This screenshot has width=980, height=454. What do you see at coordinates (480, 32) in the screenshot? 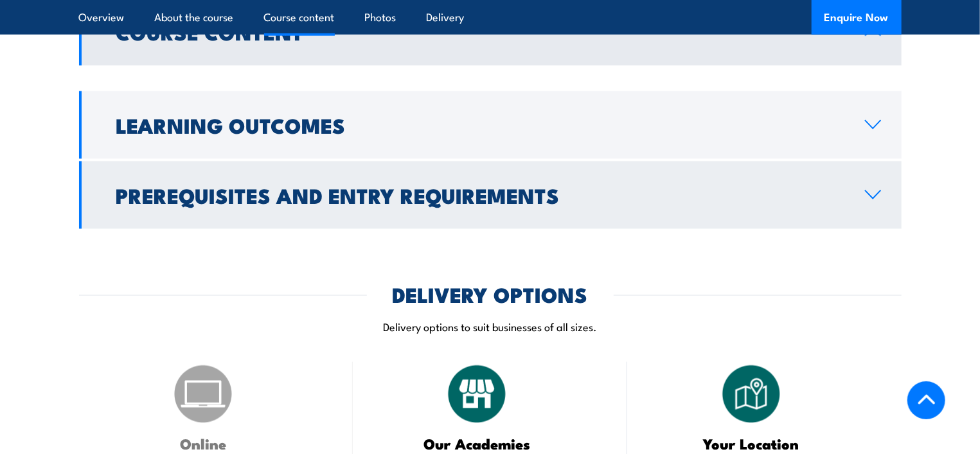
I see `h2: Course Content` at bounding box center [480, 32].